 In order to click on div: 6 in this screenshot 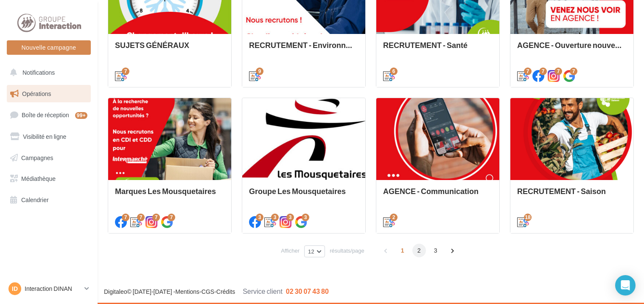, I will do `click(394, 71)`.